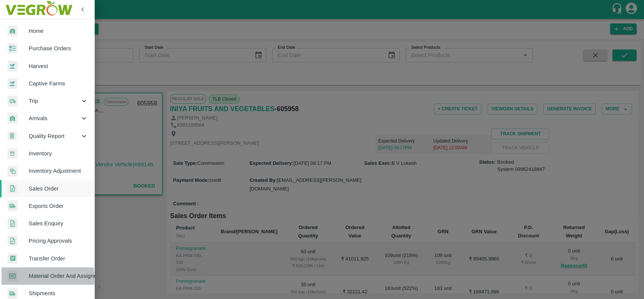 This screenshot has height=299, width=644. What do you see at coordinates (13, 101) in the screenshot?
I see `img: delivery` at bounding box center [13, 101].